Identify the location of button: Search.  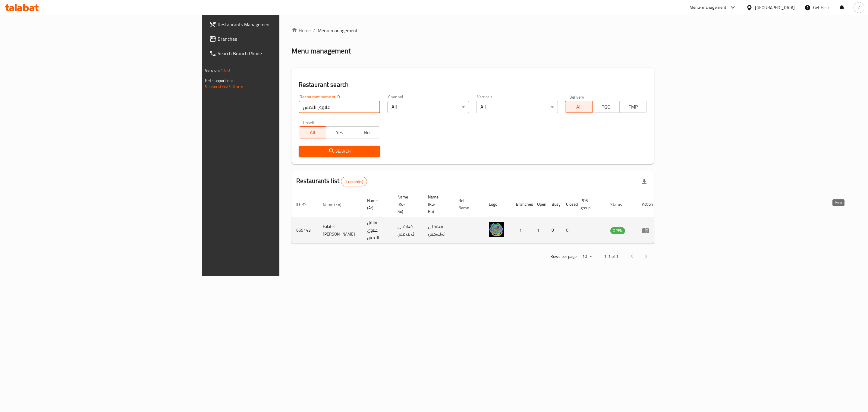
(340, 151).